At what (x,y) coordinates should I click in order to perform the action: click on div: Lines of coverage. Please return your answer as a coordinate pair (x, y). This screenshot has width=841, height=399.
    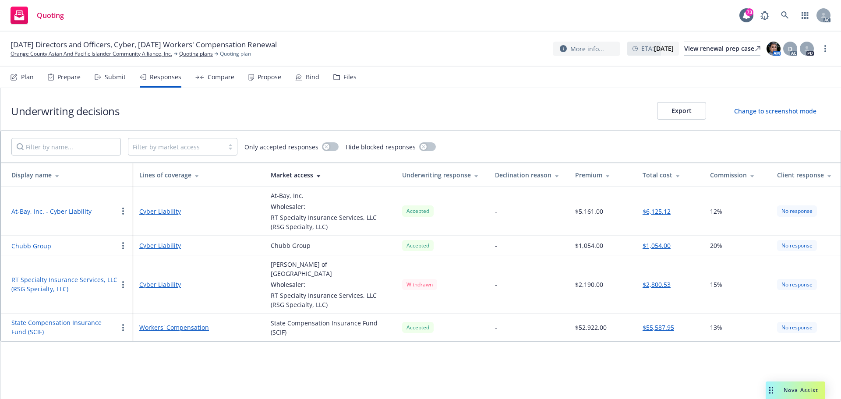
    Looking at the image, I should click on (198, 175).